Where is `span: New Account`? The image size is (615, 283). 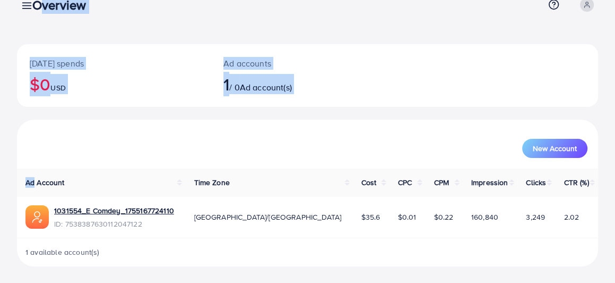
span: New Account is located at coordinates (555, 148).